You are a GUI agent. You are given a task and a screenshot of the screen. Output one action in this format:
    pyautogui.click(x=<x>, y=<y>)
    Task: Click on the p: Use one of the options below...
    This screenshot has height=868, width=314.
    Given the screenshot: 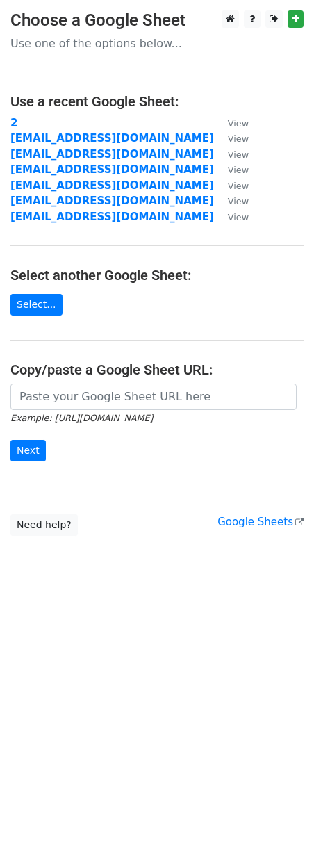 What is the action you would take?
    pyautogui.click(x=157, y=43)
    